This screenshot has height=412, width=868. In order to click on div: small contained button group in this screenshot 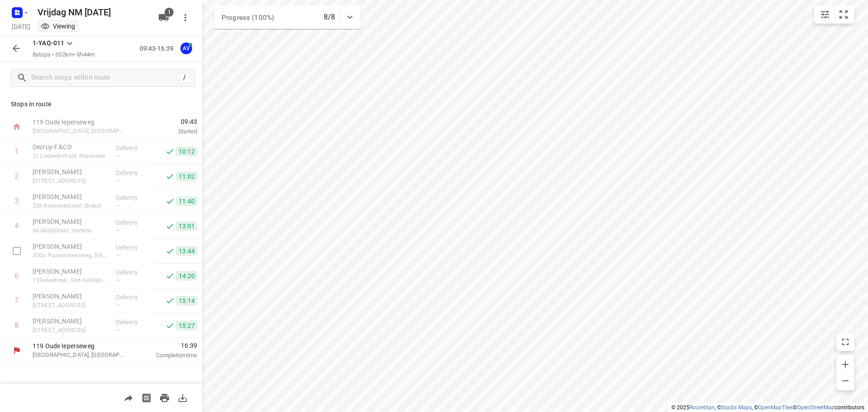, I will do `click(834, 15)`.